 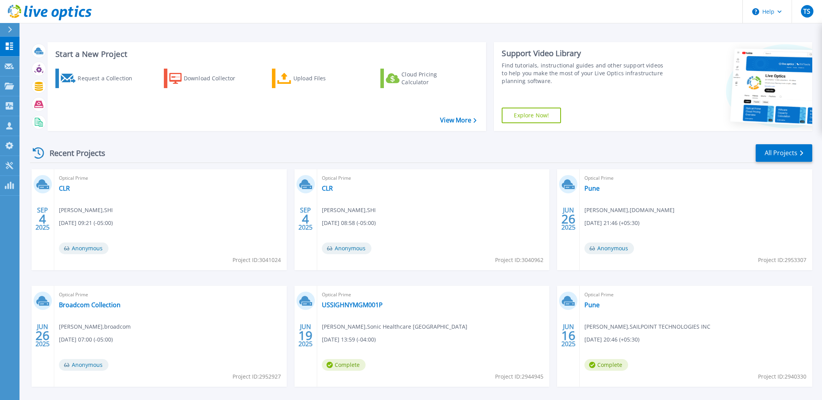 What do you see at coordinates (583, 53) in the screenshot?
I see `div: Support Video Library` at bounding box center [583, 53].